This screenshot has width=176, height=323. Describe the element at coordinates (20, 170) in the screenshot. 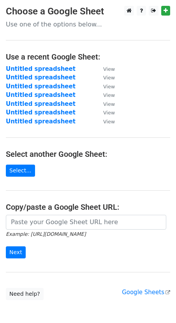

I see `a: Select...` at that location.